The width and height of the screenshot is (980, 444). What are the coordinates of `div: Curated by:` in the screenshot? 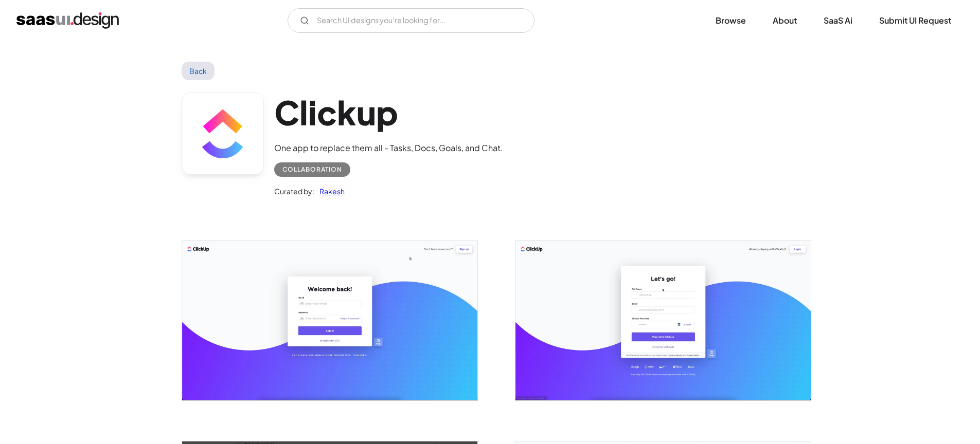 It's located at (294, 191).